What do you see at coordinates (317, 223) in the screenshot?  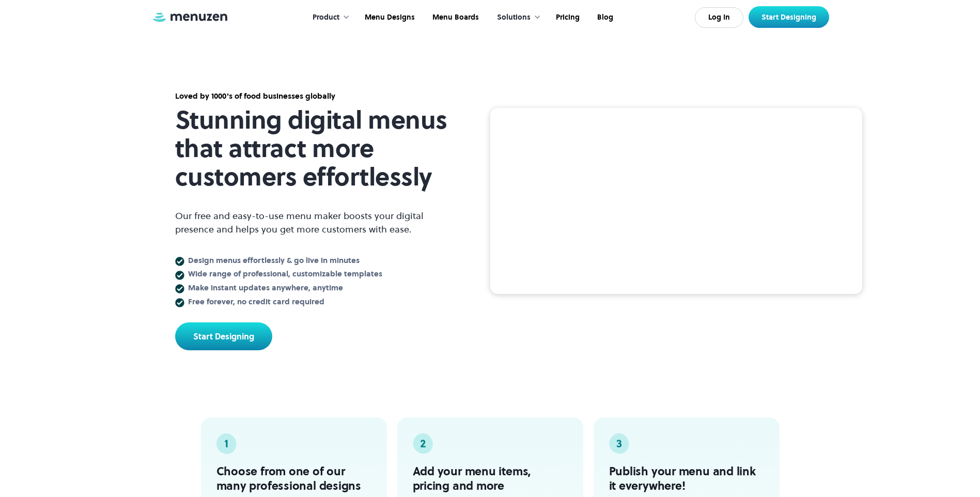 I see `p: Our free and easy-to-use menu maker boosts your digital presence and helps you get more customers...` at bounding box center [317, 223].